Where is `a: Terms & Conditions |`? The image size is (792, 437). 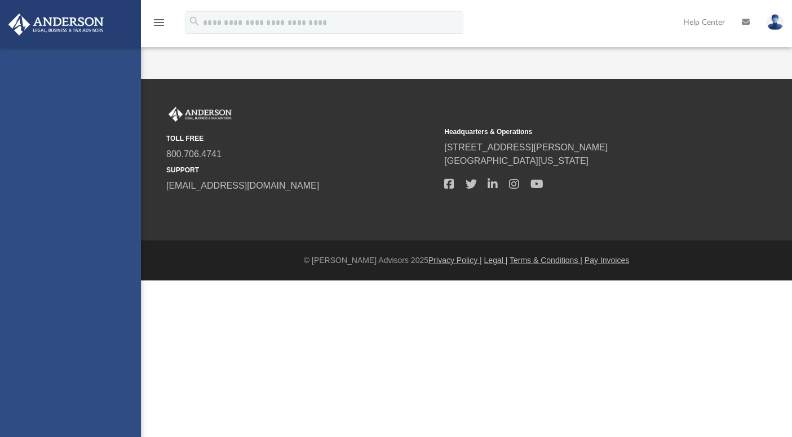 a: Terms & Conditions | is located at coordinates (545, 260).